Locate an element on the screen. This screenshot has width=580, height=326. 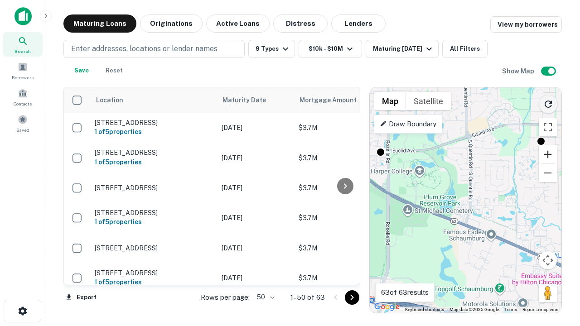
button: Export is located at coordinates (81, 298).